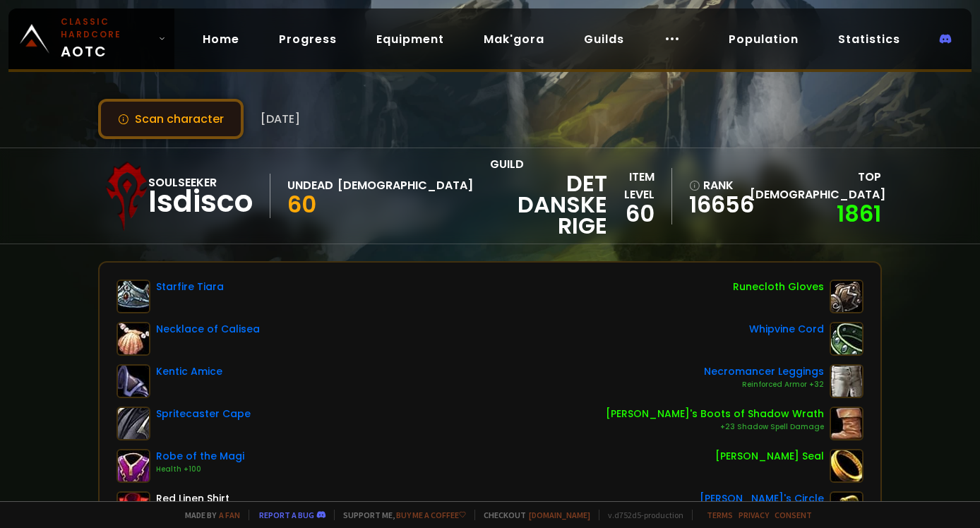  What do you see at coordinates (134, 424) in the screenshot?
I see `img: item-11623` at bounding box center [134, 424].